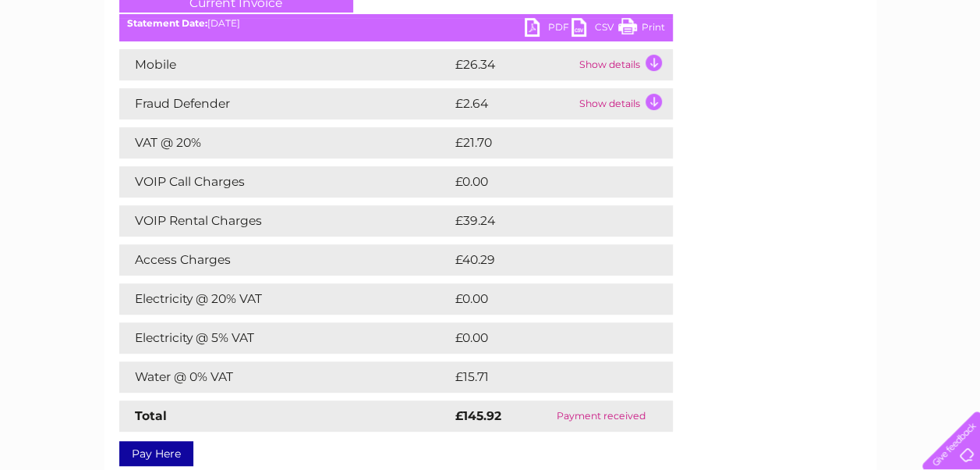 This screenshot has width=980, height=470. What do you see at coordinates (156, 453) in the screenshot?
I see `a: Pay Here` at bounding box center [156, 453].